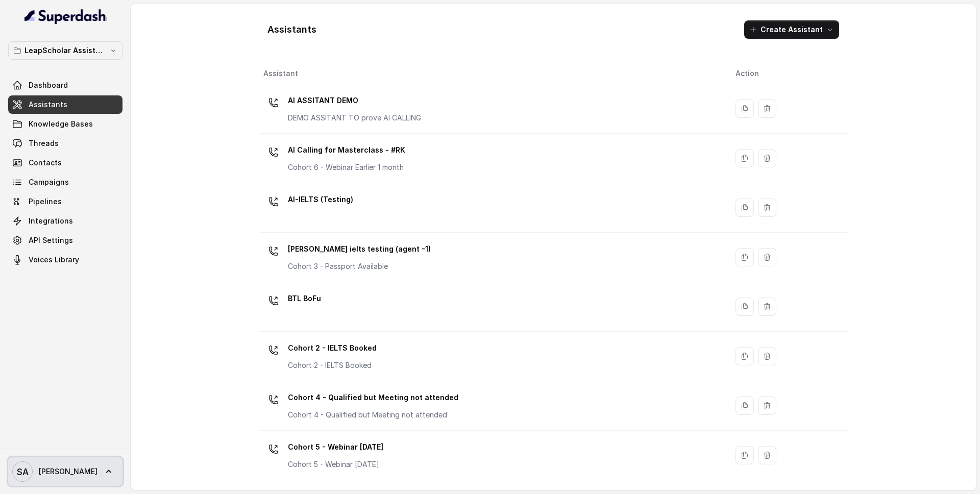 The image size is (980, 494). What do you see at coordinates (354, 101) in the screenshot?
I see `p: AI ASSITANT DEMO` at bounding box center [354, 101].